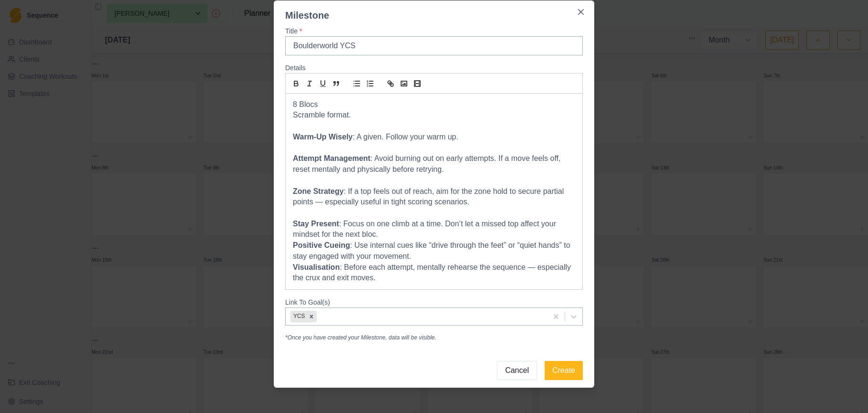 The image size is (868, 413). What do you see at coordinates (434, 196) in the screenshot?
I see `p: : If a top feels out of reach, aim for the zone hold to secure partial points — especially useful...` at bounding box center [434, 196].